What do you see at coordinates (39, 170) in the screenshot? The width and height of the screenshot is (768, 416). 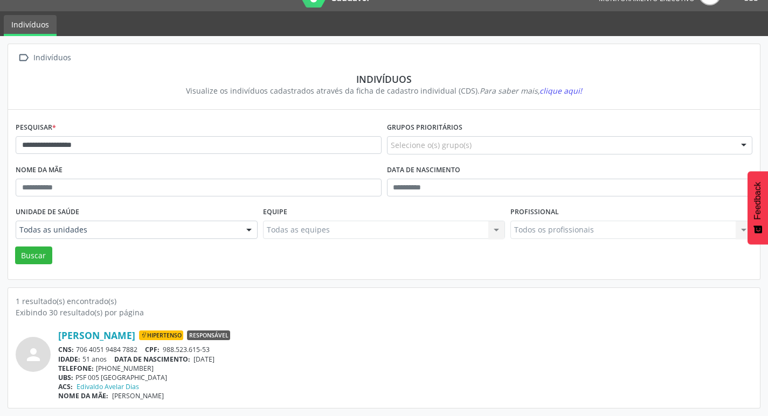 I see `label: Nome da mãe` at bounding box center [39, 170].